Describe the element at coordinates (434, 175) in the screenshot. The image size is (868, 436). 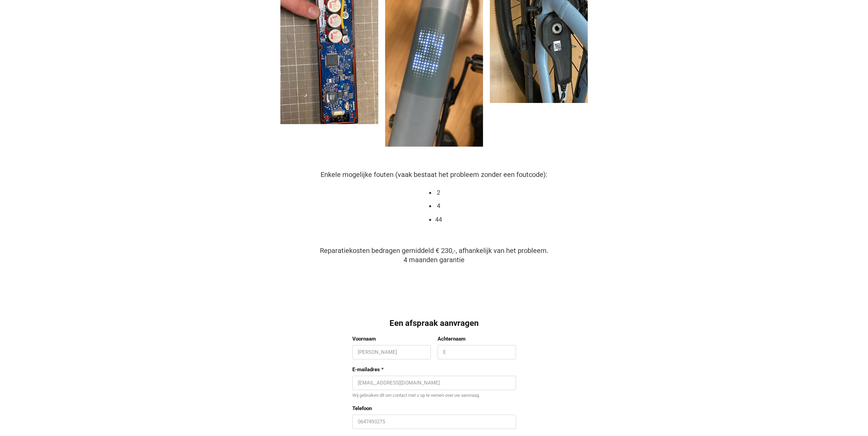
I see `span: Enkele mogelijke fouten (vaak bestaat het probleem zonder een foutcode):` at that location.